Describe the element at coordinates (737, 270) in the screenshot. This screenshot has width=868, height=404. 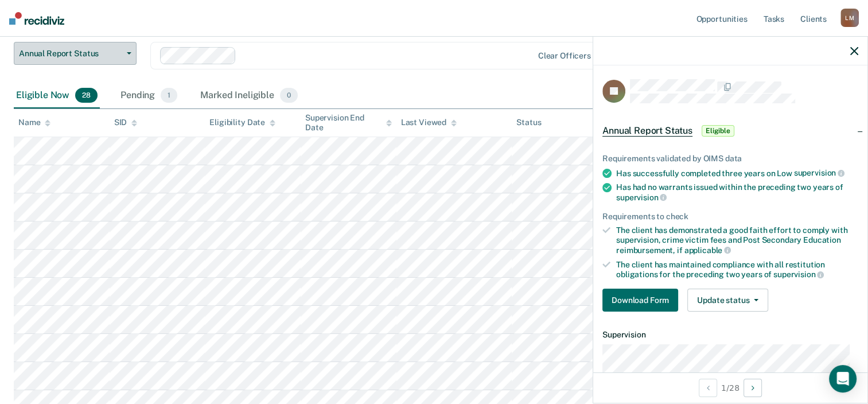
I see `div: The client has maintained compliance with all restitution obligations for the preceding two years of` at that location.